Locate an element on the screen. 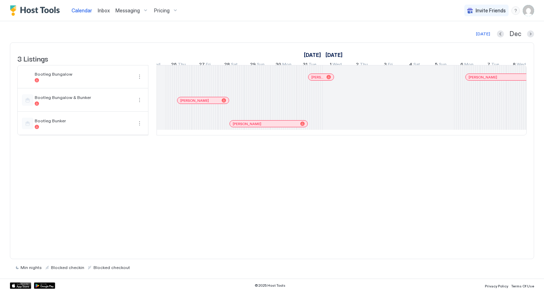 This screenshot has height=292, width=544. span: Calendar is located at coordinates (82, 10).